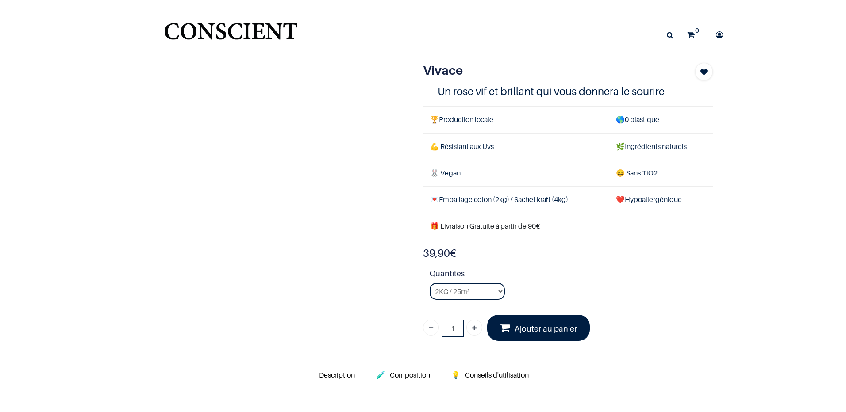 The image size is (846, 412). I want to click on img: CONSCIENT, so click(230, 35).